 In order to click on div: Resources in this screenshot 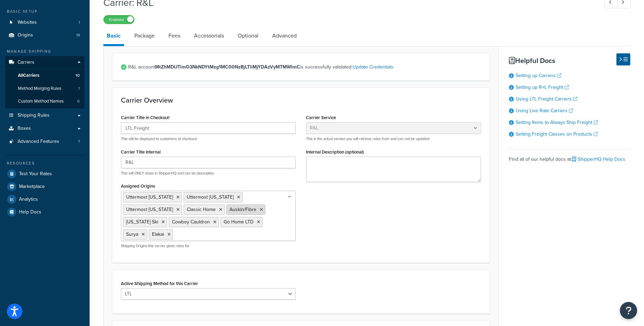, I will do `click(45, 163)`.